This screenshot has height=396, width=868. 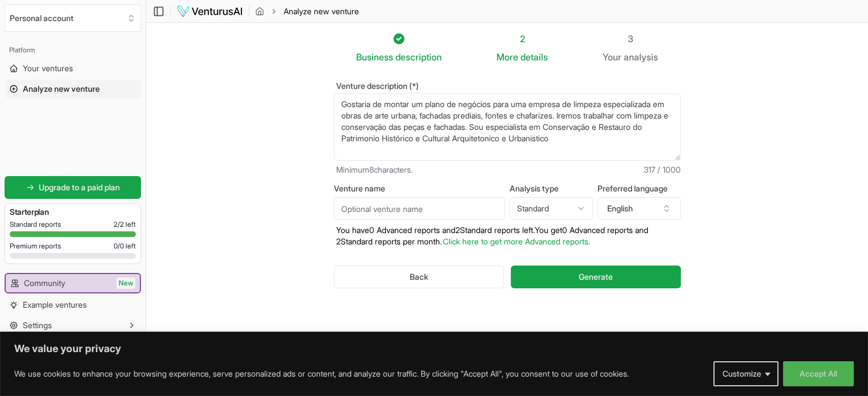 What do you see at coordinates (662, 170) in the screenshot?
I see `span: 317 / 1000` at bounding box center [662, 170].